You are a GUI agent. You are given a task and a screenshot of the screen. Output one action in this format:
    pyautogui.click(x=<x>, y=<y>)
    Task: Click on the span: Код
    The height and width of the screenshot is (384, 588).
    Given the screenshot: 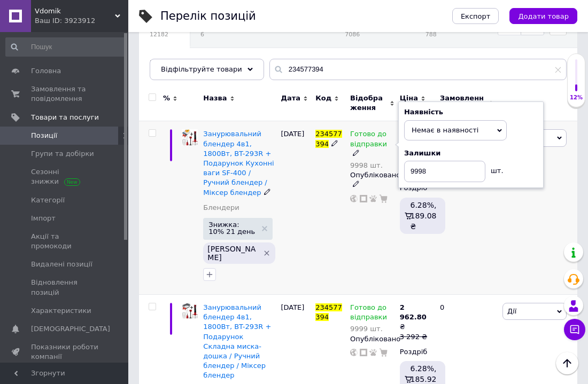 What is the action you would take?
    pyautogui.click(x=323, y=98)
    